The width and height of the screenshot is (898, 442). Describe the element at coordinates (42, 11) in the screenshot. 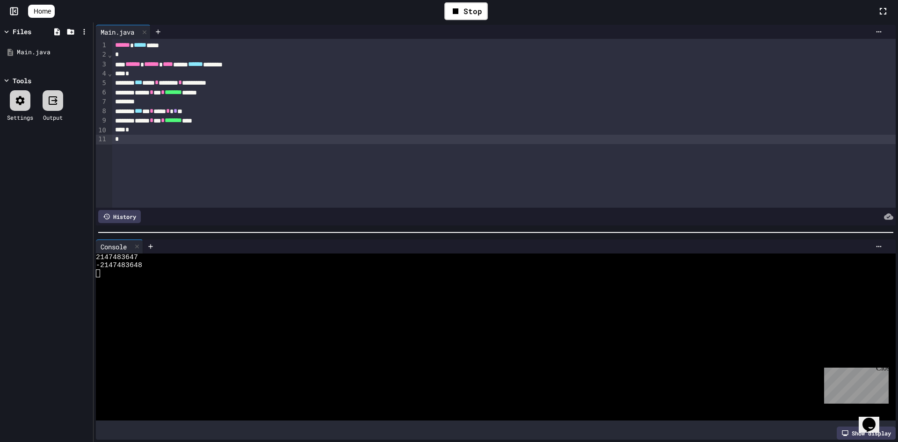

I see `span: Home` at that location.